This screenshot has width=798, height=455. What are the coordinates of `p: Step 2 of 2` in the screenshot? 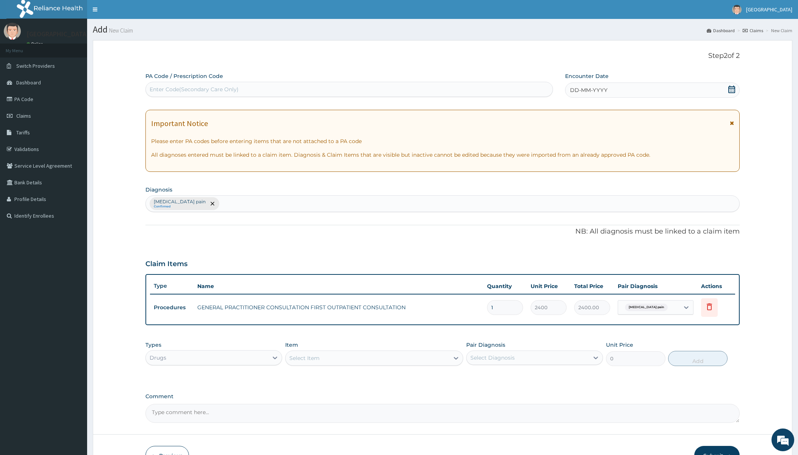 It's located at (442, 56).